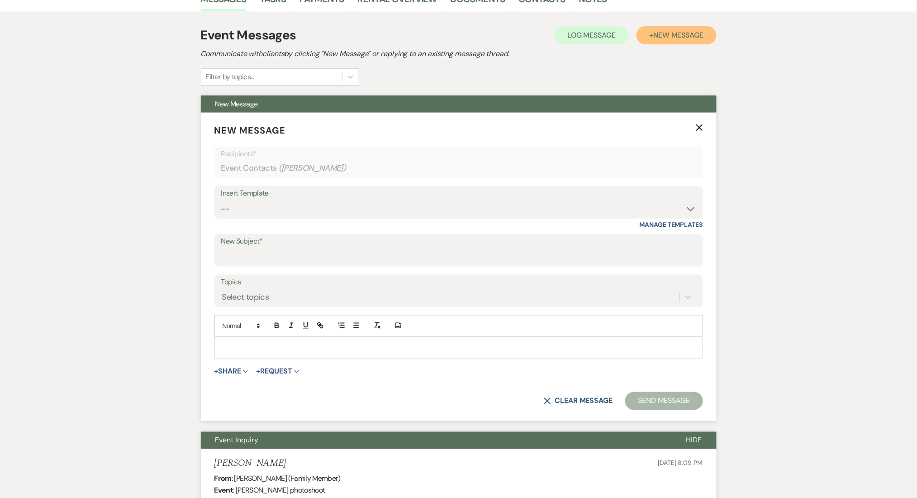  Describe the element at coordinates (248, 35) in the screenshot. I see `h1: Event Messages` at that location.